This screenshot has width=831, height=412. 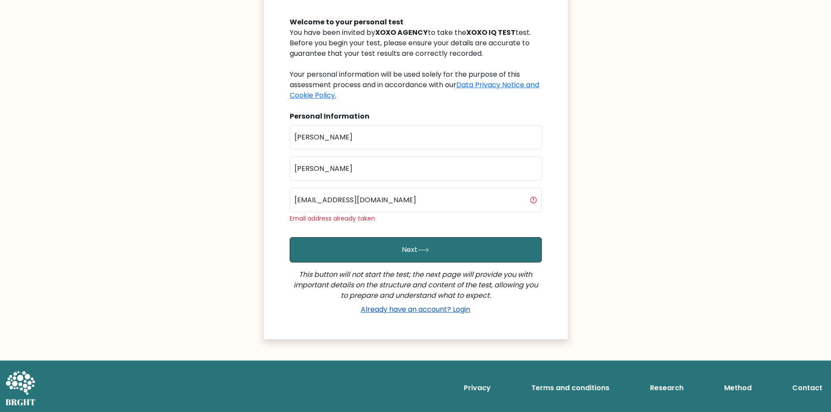 I want to click on input: Last name, so click(x=416, y=169).